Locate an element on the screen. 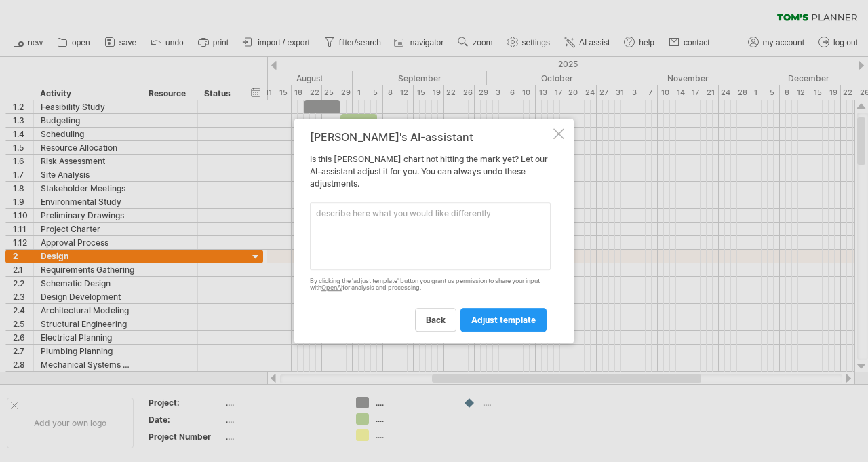 This screenshot has width=868, height=462. a: OpenAI is located at coordinates (331, 288).